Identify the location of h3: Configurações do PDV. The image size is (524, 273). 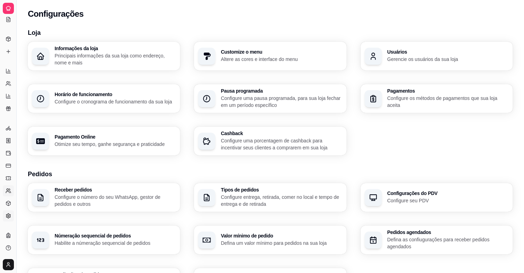
(448, 193).